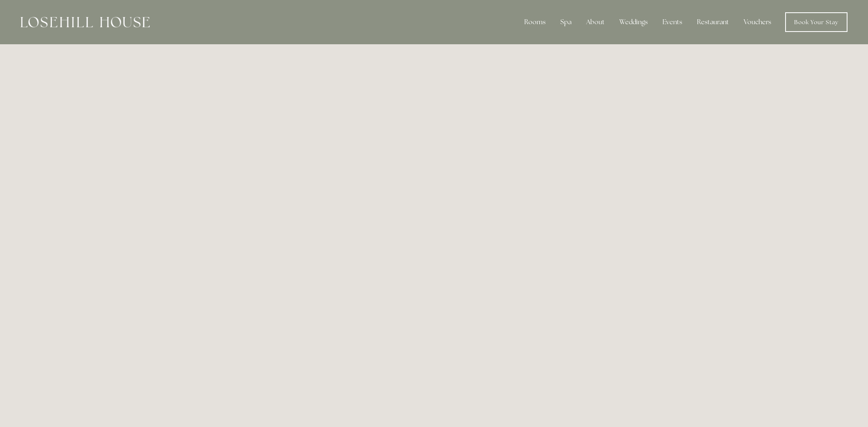  I want to click on a: Book Your Stay, so click(816, 22).